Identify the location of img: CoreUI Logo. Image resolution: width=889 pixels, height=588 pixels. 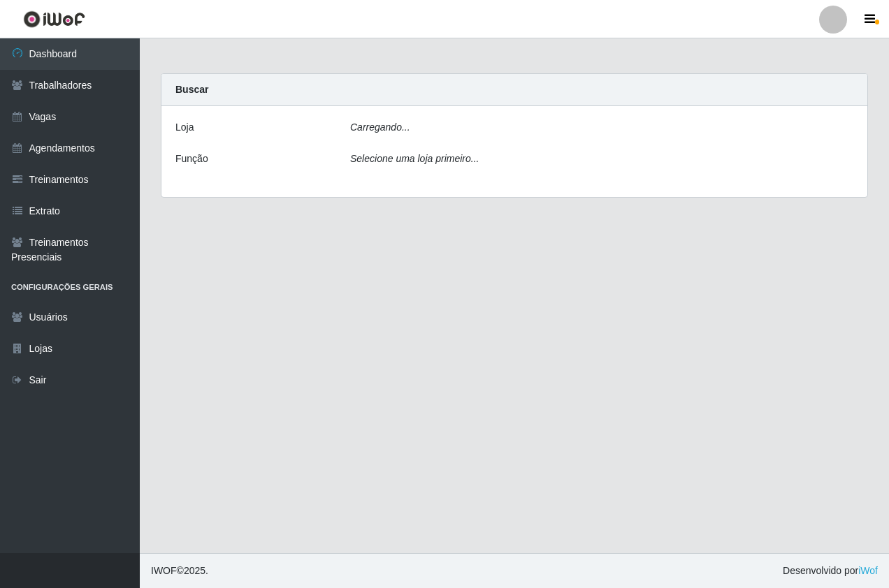
(54, 19).